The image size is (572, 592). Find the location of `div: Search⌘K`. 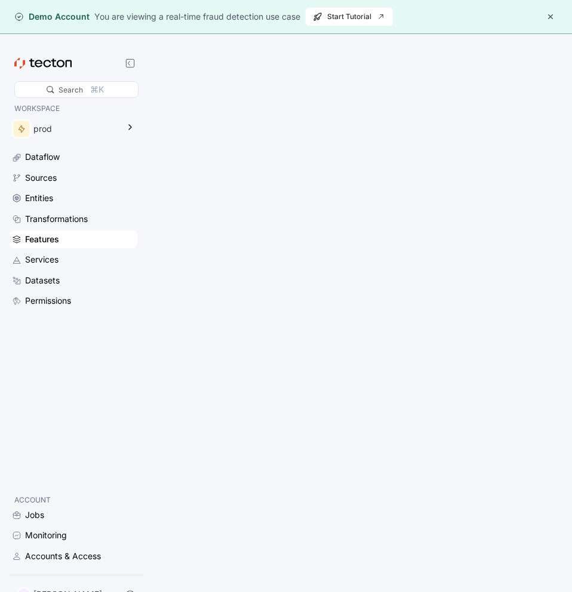

div: Search⌘K is located at coordinates (76, 90).